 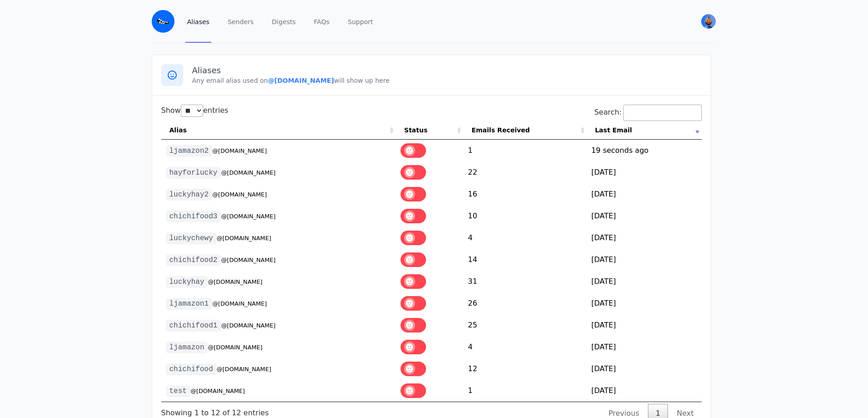 I want to click on code: luckyhay2, so click(x=189, y=195).